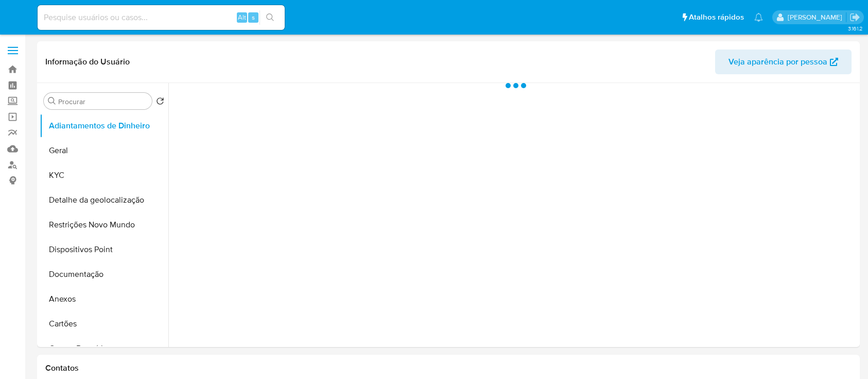  What do you see at coordinates (104, 349) in the screenshot?
I see `button: Contas Bancárias` at bounding box center [104, 349].